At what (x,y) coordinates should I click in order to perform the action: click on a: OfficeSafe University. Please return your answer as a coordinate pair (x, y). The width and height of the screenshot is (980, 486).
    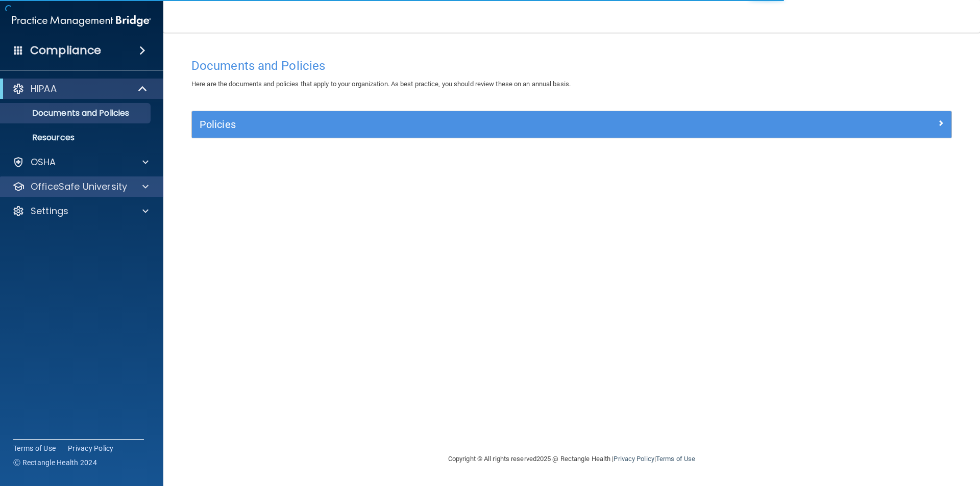
    Looking at the image, I should click on (80, 187).